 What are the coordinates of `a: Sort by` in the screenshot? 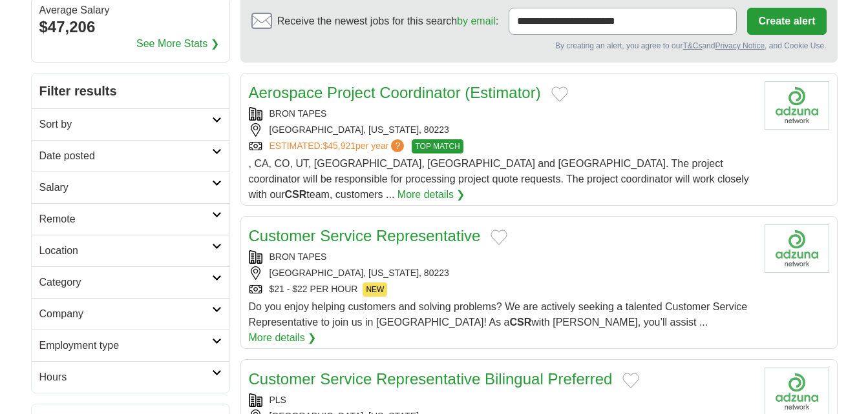 It's located at (131, 124).